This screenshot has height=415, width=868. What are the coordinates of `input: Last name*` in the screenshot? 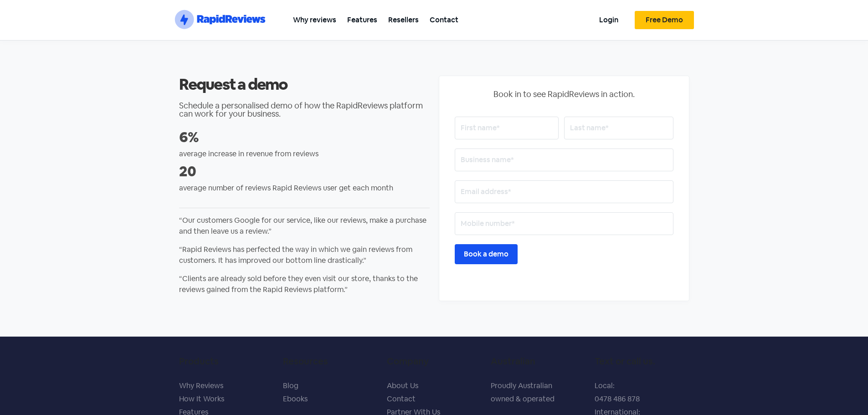 It's located at (619, 128).